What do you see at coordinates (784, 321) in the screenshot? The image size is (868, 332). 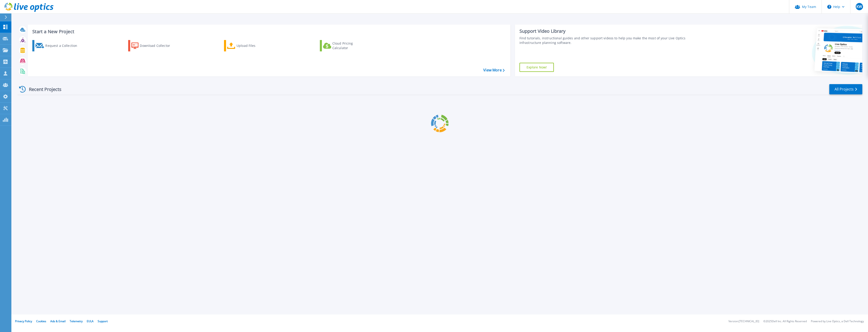 I see `li: © 2025 Dell Inc. All Rights Reserved` at bounding box center [784, 321].